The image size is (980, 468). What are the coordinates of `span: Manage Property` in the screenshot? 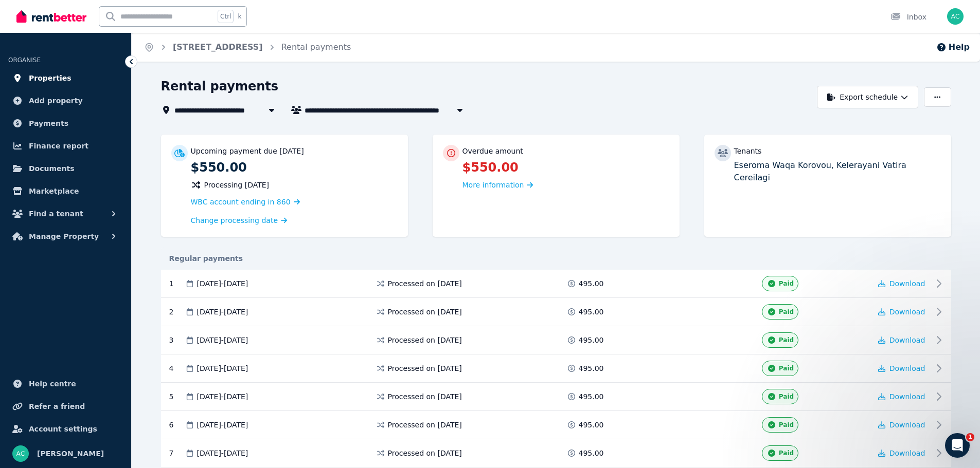 It's located at (64, 237).